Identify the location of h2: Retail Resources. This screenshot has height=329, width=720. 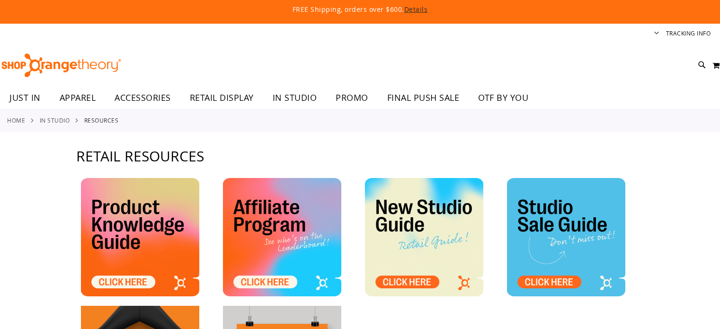
(360, 156).